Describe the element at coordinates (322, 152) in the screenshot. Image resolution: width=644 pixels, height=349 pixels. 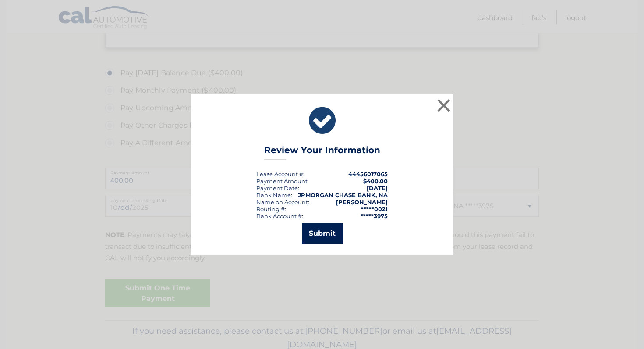
I see `h3: Review Your Information` at that location.